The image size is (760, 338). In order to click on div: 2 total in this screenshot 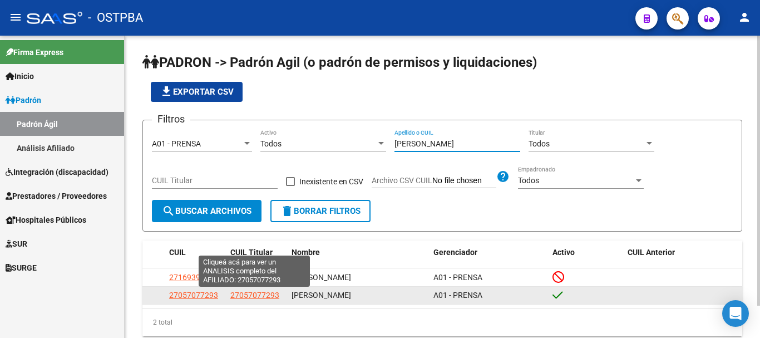, I will do `click(442, 322)`.